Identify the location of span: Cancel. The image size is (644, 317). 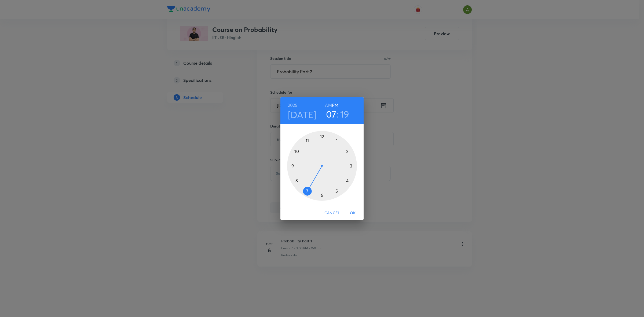
(332, 213).